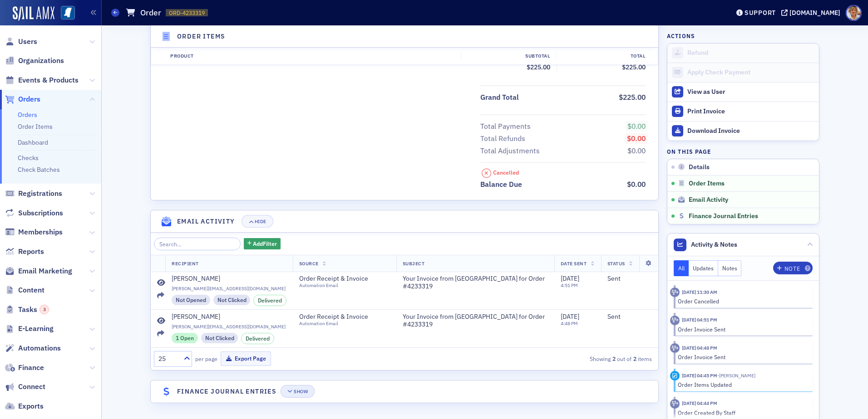 Image resolution: width=868 pixels, height=419 pixels. I want to click on span: Tasks, so click(33, 310).